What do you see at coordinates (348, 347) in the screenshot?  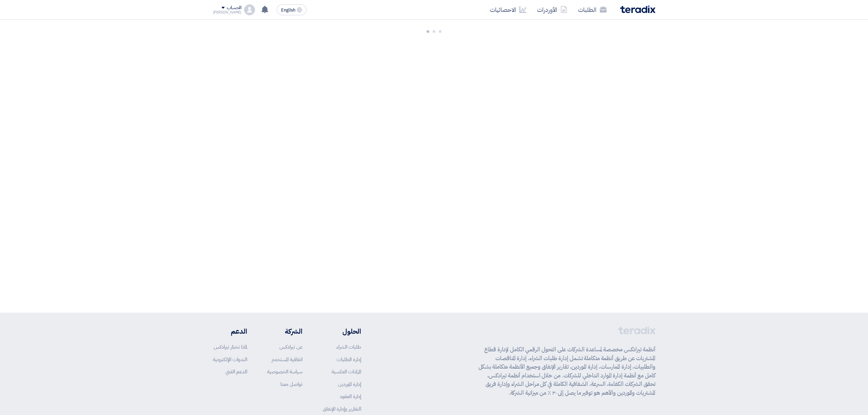 I see `a: طلبات الشراء` at bounding box center [348, 347].